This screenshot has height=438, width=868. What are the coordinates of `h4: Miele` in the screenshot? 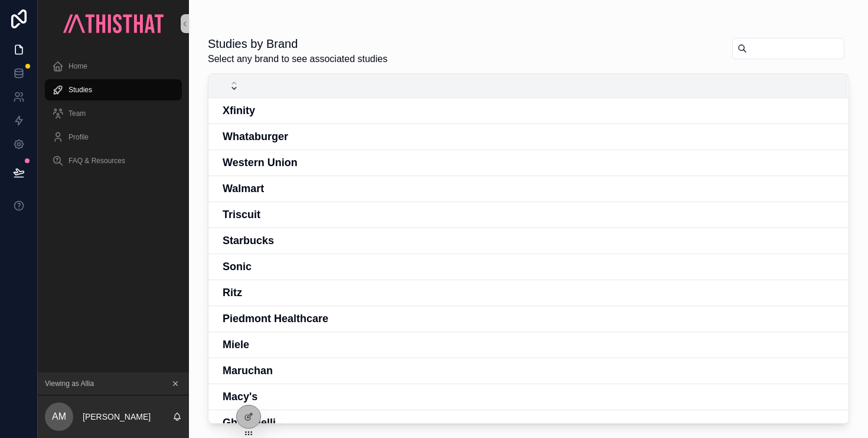 It's located at (528, 345).